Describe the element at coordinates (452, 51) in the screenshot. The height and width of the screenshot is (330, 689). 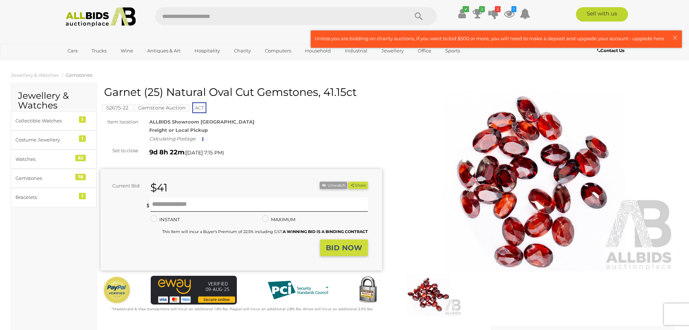
I see `a: Sports` at that location.